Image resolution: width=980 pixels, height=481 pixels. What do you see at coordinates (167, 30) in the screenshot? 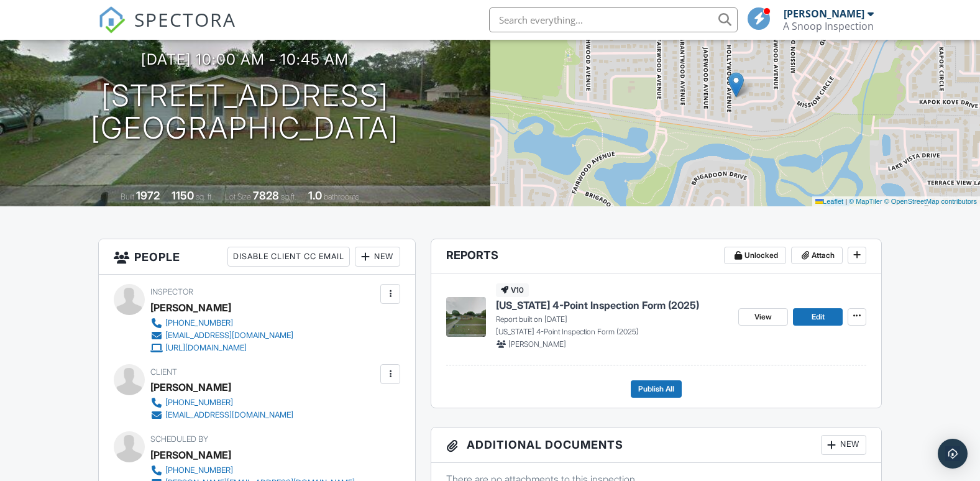
I see `a: SPECTORA` at bounding box center [167, 30].